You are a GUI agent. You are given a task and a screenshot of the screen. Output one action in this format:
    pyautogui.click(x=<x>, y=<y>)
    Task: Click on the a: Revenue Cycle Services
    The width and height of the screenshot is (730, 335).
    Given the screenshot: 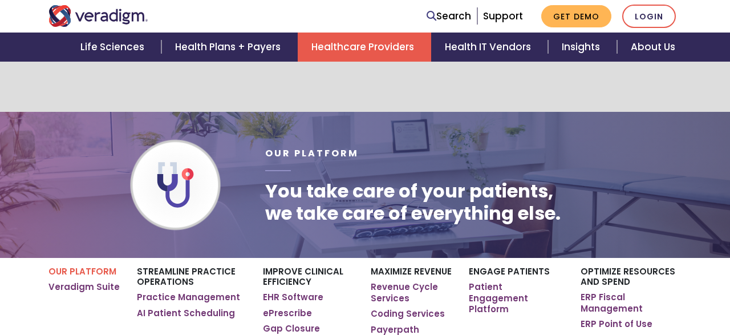 What is the action you would take?
    pyautogui.click(x=411, y=292)
    